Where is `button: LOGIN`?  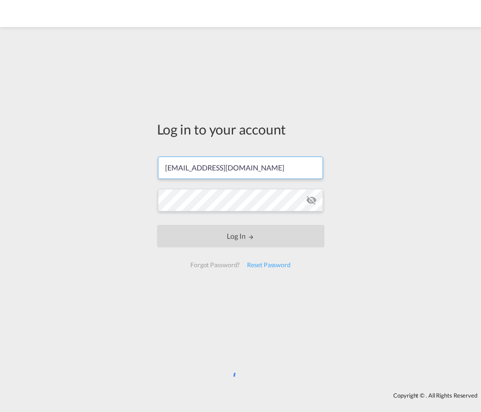 button: LOGIN is located at coordinates (241, 236).